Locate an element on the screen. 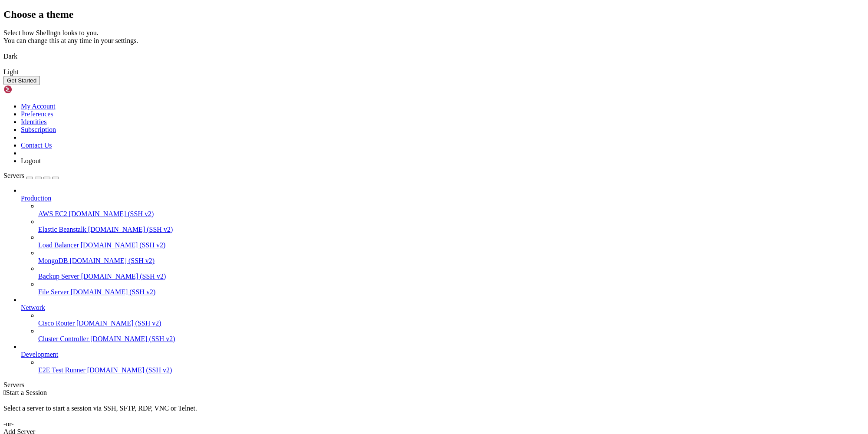 The width and height of the screenshot is (868, 434). div: Servers is located at coordinates (434, 385).